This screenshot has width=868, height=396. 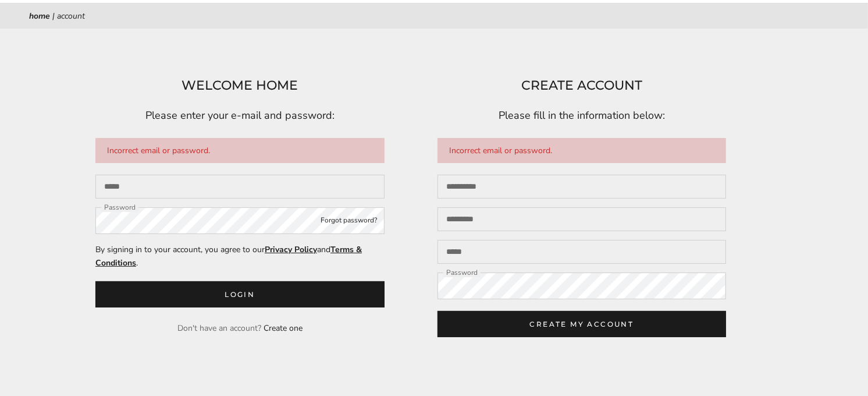 I want to click on a: Create one, so click(x=283, y=328).